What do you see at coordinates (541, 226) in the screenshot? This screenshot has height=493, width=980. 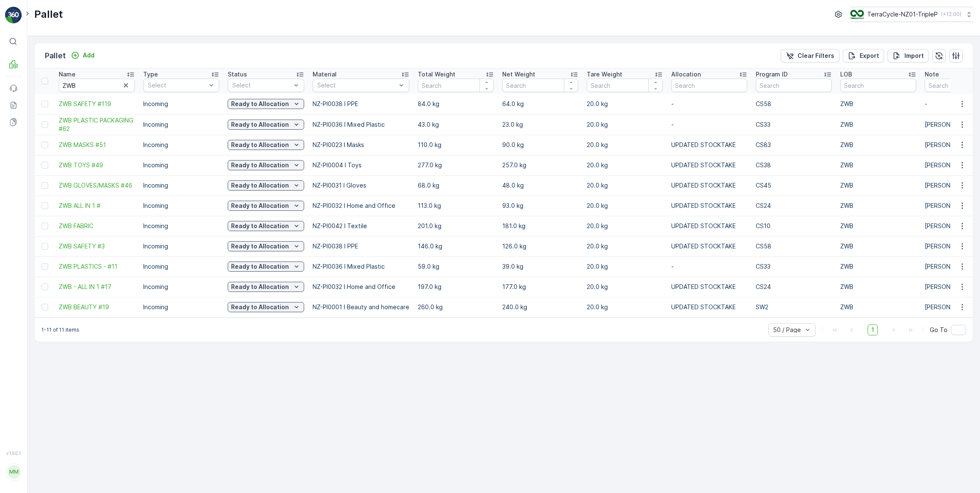 I see `p: 181.0 kg` at bounding box center [541, 226].